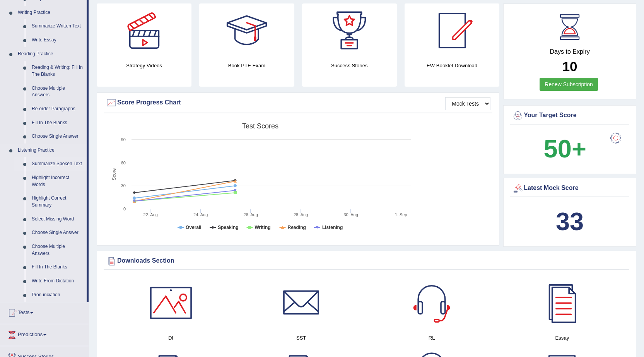 This screenshot has width=644, height=357. I want to click on a: Renew Subscription, so click(568, 85).